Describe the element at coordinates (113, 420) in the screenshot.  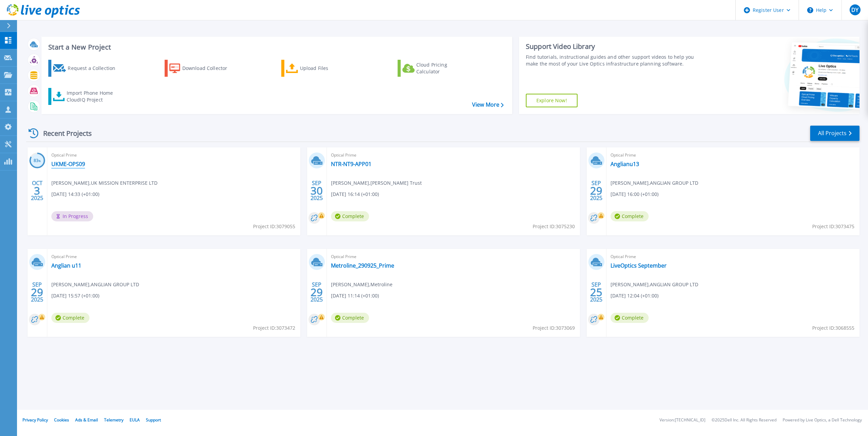
I see `a: Telemetry` at that location.